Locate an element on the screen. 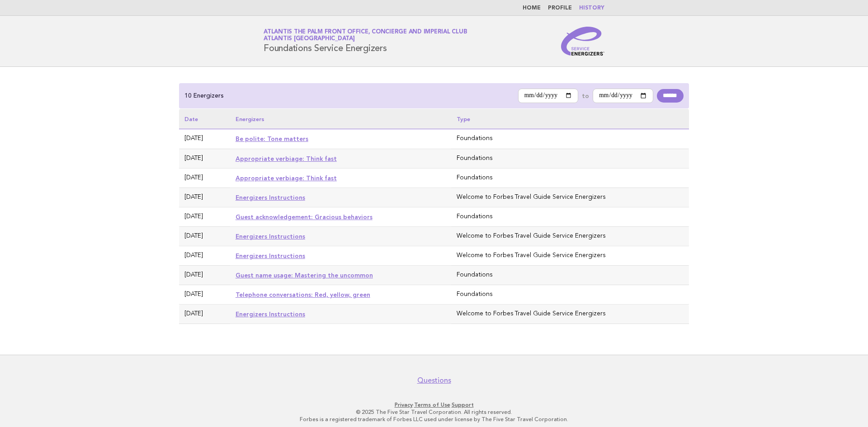  a: Guest name usage: Mastering the uncommon is located at coordinates (304, 275).